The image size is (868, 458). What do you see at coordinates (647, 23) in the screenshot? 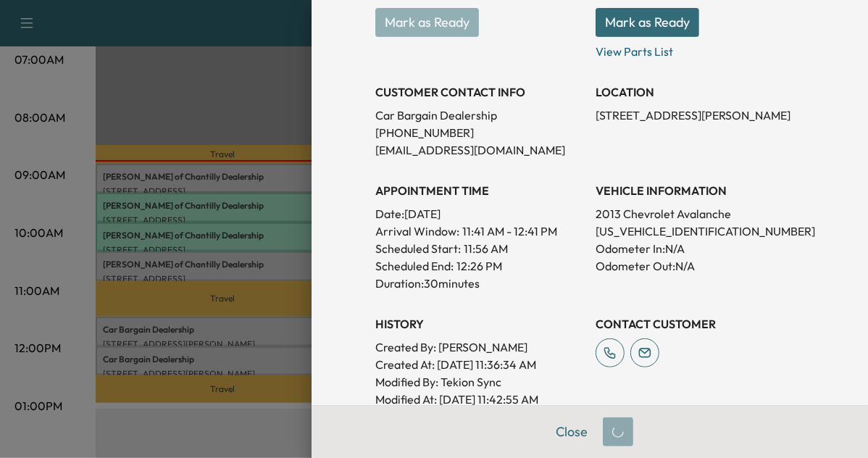
I see `button: Mark as Ready` at bounding box center [647, 23].